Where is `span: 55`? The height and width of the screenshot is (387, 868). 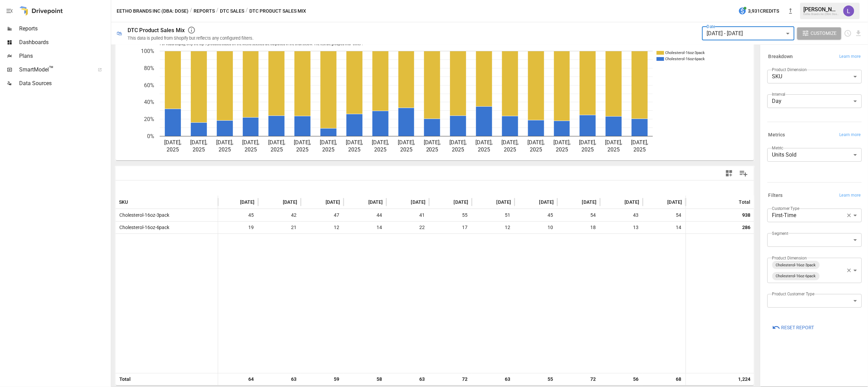 span: 55 is located at coordinates (465, 215).